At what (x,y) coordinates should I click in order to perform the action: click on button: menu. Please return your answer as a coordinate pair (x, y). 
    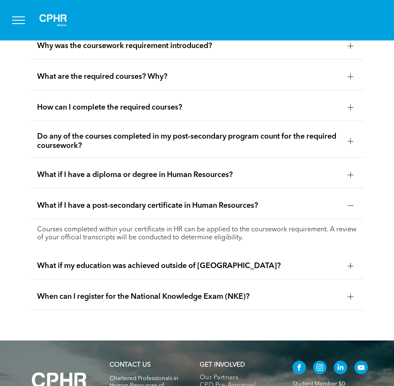
    Looking at the image, I should click on (19, 20).